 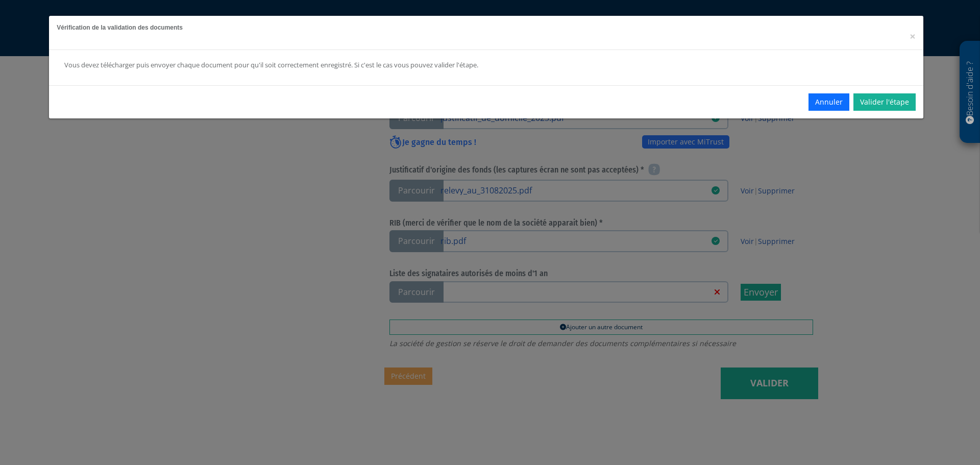 I want to click on div: Vous devez télécharger puis envoyer chaque document pour qu'il soit correctement enregistré. Si c..., so click(x=402, y=65).